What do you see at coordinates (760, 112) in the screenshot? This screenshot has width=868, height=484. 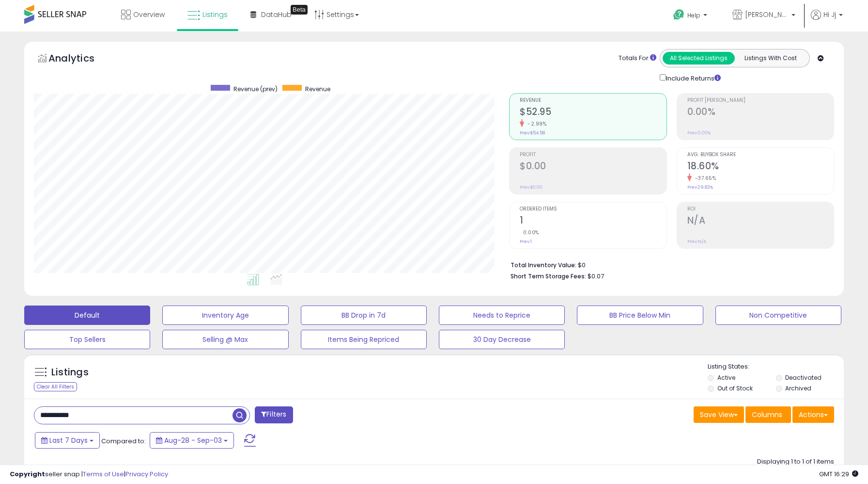 I see `h2: 0.00%` at bounding box center [760, 112].